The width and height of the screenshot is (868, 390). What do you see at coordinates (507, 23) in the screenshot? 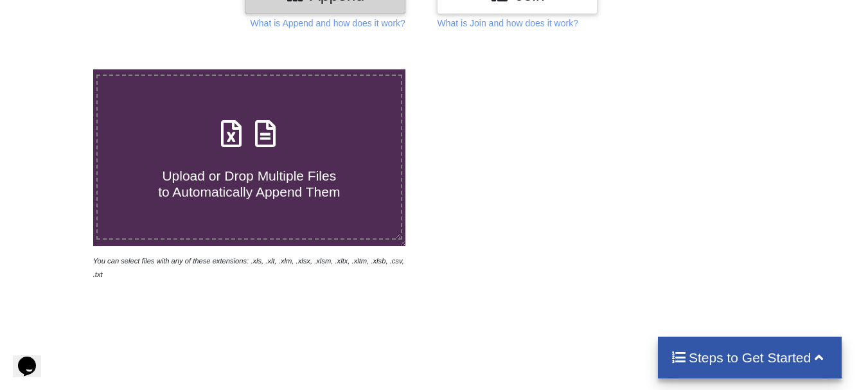
I see `p: What is Join and how does it work?` at bounding box center [507, 23].